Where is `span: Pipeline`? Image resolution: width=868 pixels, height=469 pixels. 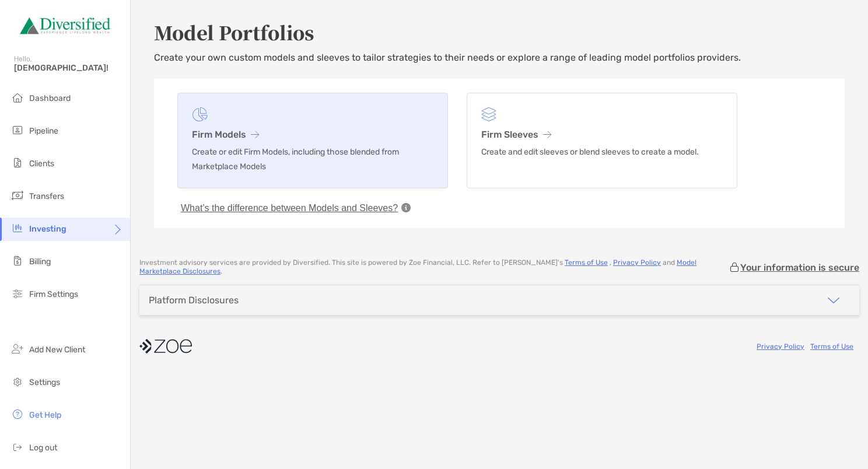 span: Pipeline is located at coordinates (44, 130).